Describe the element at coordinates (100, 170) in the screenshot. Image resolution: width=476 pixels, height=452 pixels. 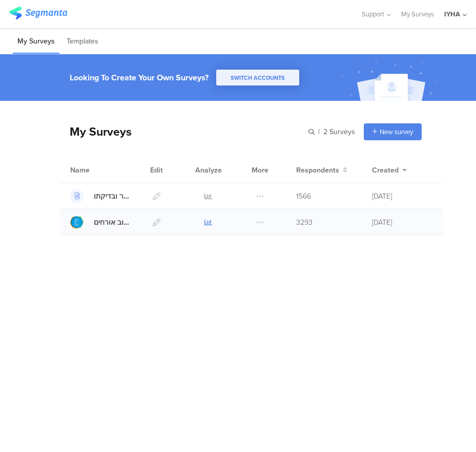
I see `div: Name` at that location.